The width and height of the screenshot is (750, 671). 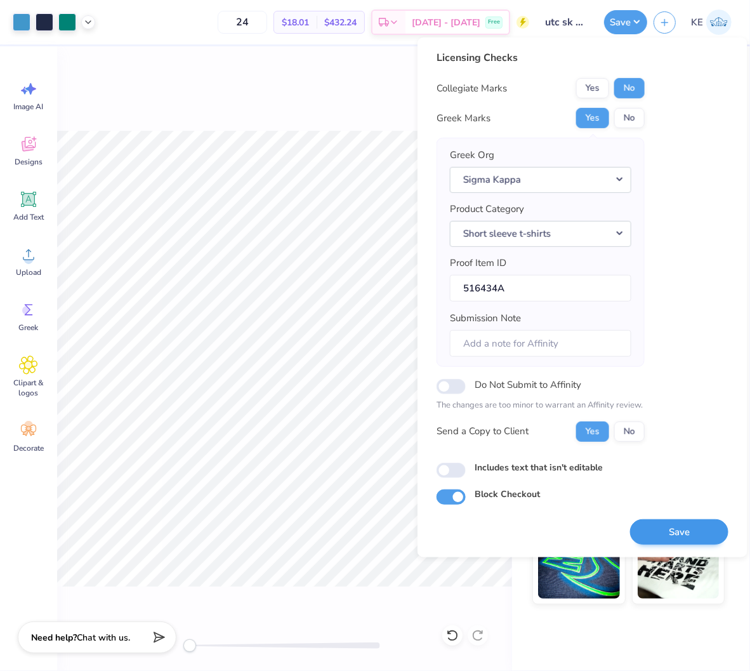 I want to click on div: Send a Copy to Client, so click(x=482, y=431).